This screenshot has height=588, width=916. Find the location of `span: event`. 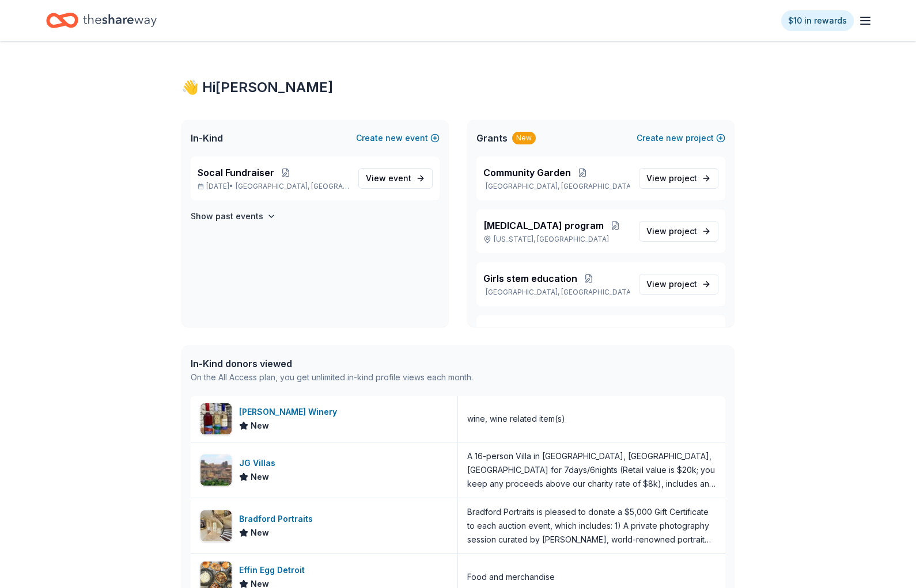

span: event is located at coordinates (400, 178).